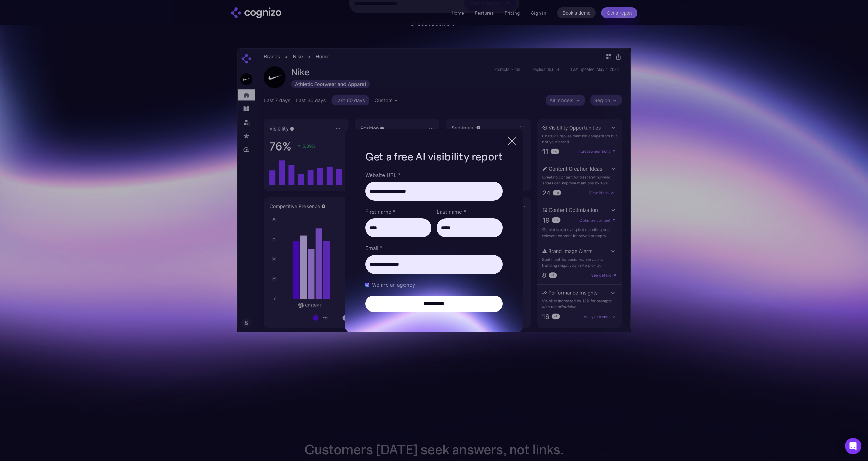  Describe the element at coordinates (434, 241) in the screenshot. I see `form: Brand Report Form` at that location.